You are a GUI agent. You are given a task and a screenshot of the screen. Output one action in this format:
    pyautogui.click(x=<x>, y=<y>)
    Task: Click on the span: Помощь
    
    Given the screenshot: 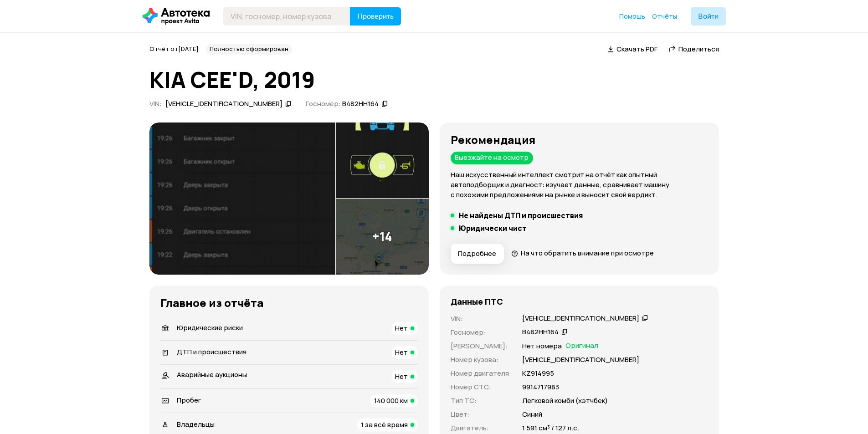 What is the action you would take?
    pyautogui.click(x=632, y=16)
    